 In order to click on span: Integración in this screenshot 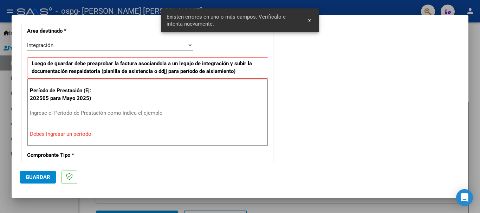, I will do `click(40, 45)`.